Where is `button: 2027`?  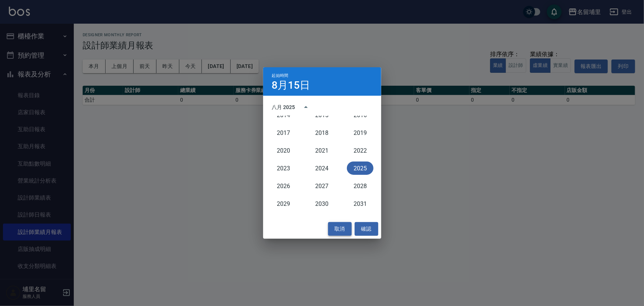 button: 2027 is located at coordinates (322, 186).